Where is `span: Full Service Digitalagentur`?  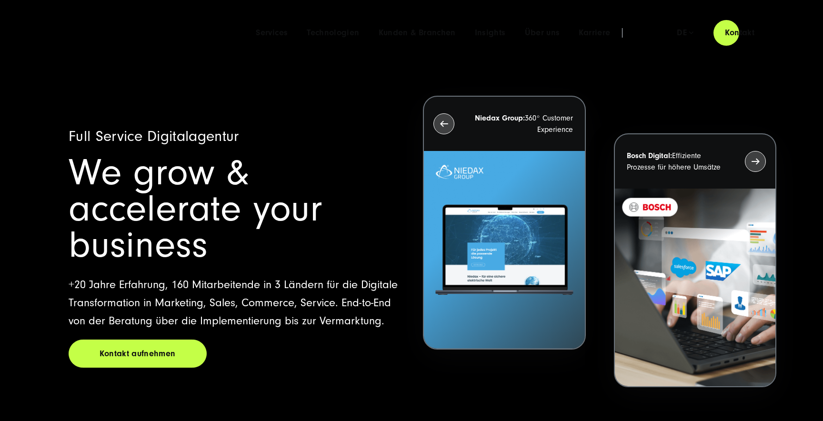 span: Full Service Digitalagentur is located at coordinates (154, 136).